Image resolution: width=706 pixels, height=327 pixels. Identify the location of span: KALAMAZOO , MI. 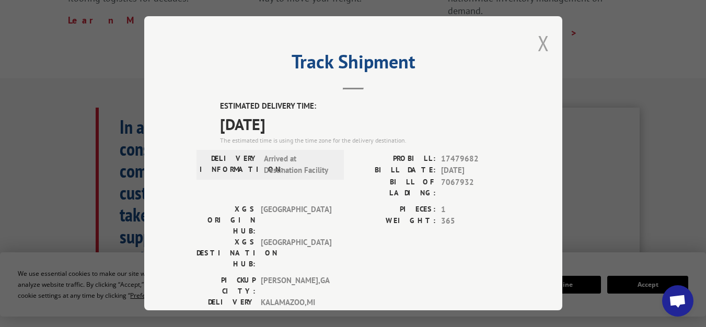
(296, 308).